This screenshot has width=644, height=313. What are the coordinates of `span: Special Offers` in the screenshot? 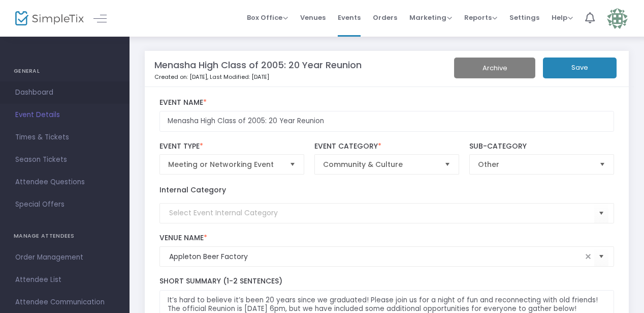 It's located at (64, 204).